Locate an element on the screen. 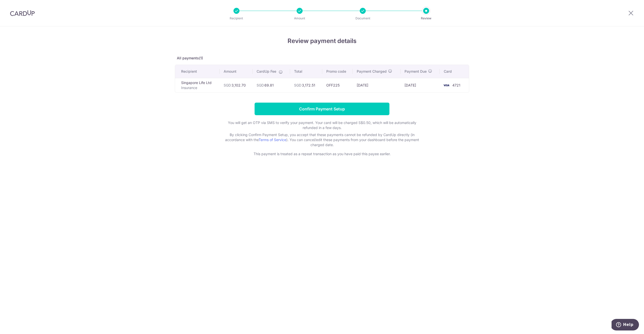 This screenshot has height=334, width=644. p: Amount is located at coordinates (300, 18).